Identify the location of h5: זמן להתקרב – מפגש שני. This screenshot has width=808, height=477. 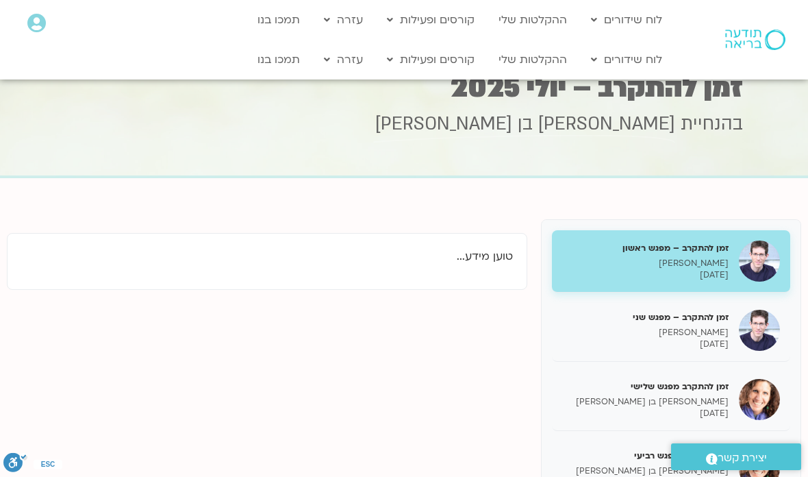
(645, 317).